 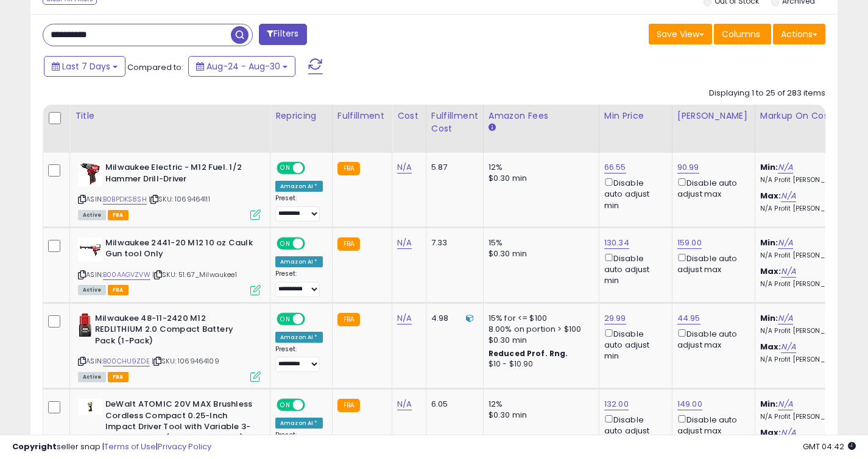 I want to click on div: Min Price, so click(x=635, y=116).